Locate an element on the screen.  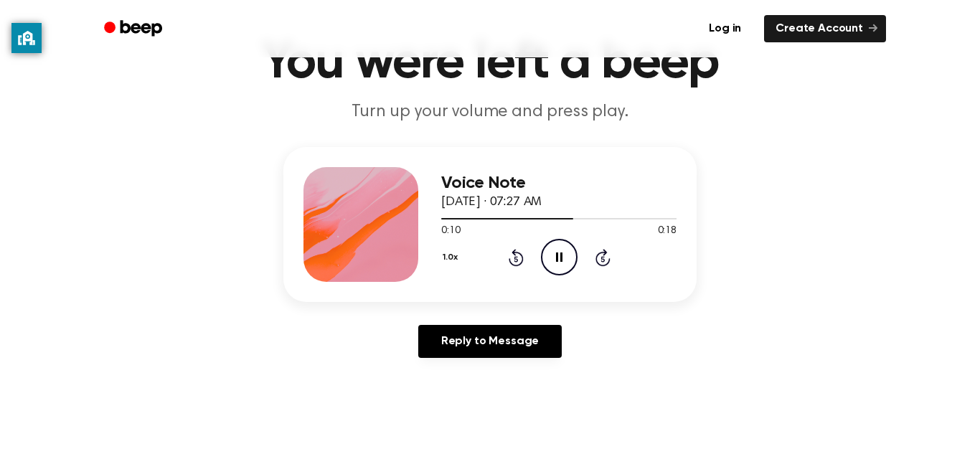
h3: Voice Note is located at coordinates (559, 183).